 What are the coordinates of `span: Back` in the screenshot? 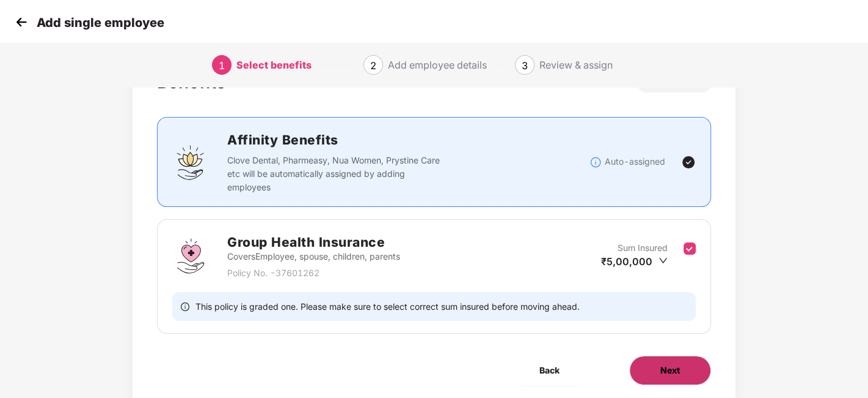 It's located at (549, 370).